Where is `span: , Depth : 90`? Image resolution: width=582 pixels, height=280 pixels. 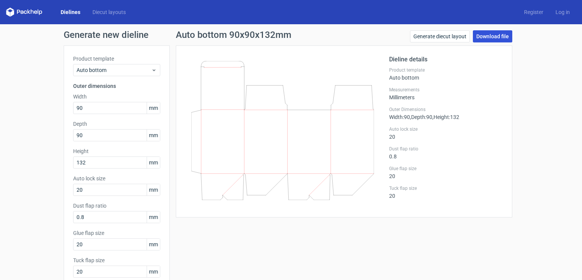
span: , Depth : 90 is located at coordinates (421, 117).